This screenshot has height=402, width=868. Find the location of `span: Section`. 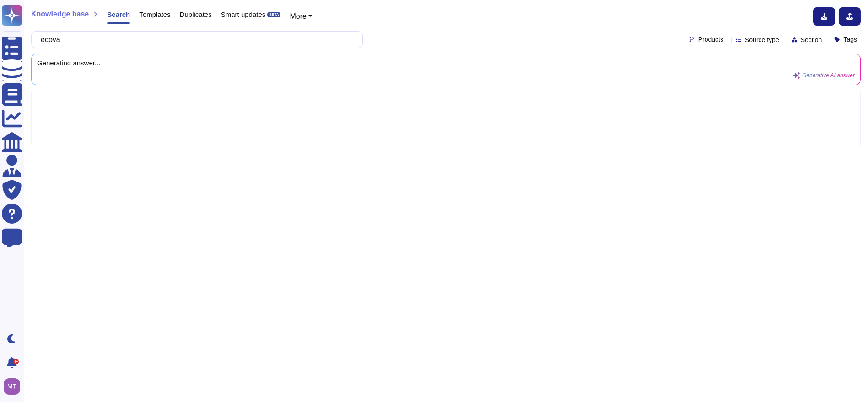

span: Section is located at coordinates (812, 40).